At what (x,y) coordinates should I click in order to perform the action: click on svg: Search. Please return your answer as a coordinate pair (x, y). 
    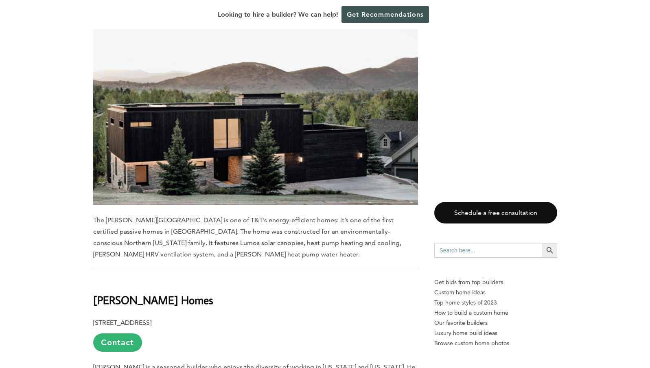
    Looking at the image, I should click on (550, 250).